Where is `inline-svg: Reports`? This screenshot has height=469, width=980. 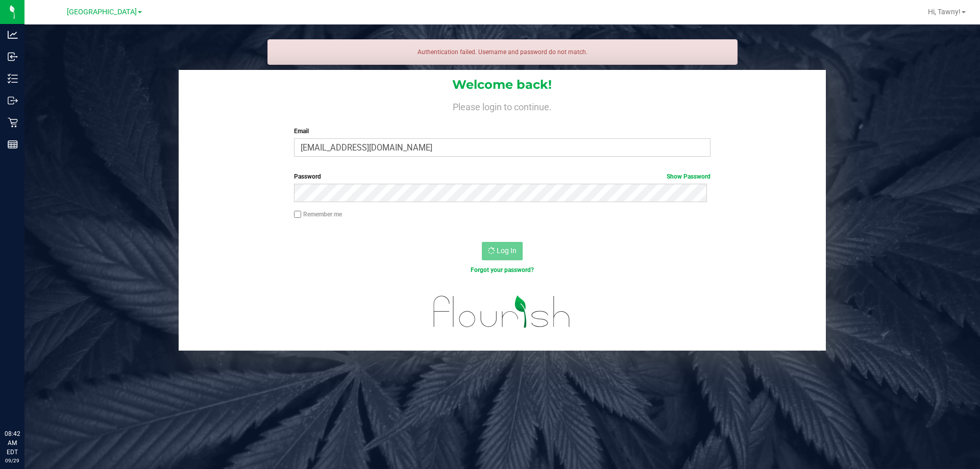 inline-svg: Reports is located at coordinates (13, 144).